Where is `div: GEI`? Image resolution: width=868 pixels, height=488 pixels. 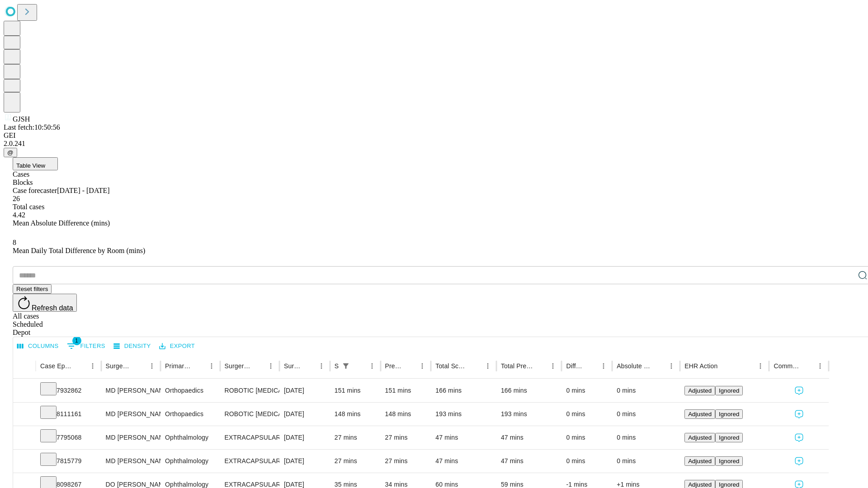
div: GEI is located at coordinates (434, 136).